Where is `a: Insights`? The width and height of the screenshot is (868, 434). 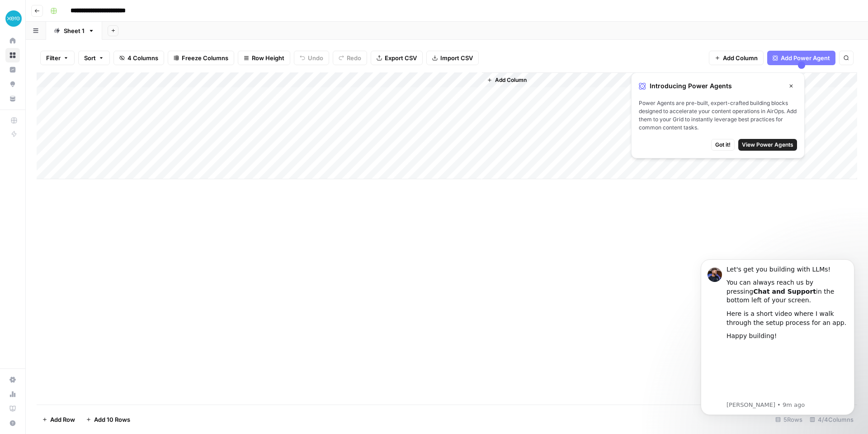 a: Insights is located at coordinates (12, 69).